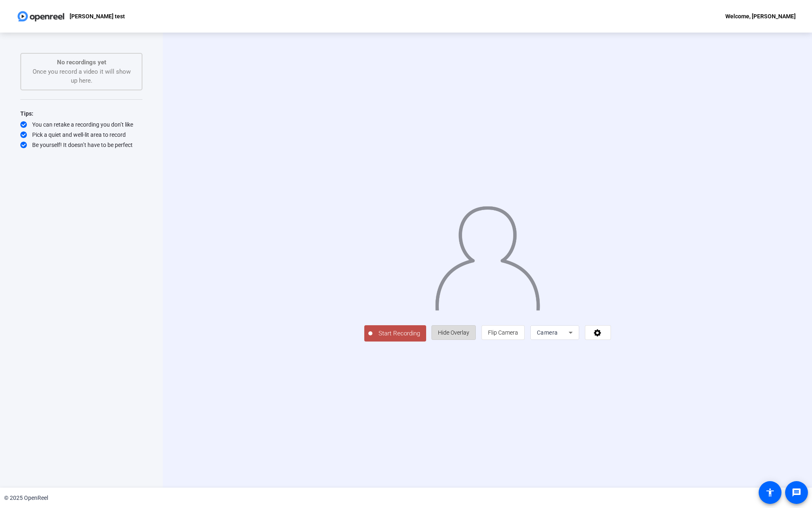 The width and height of the screenshot is (812, 508). Describe the element at coordinates (454, 332) in the screenshot. I see `button: Hide Overlay` at that location.